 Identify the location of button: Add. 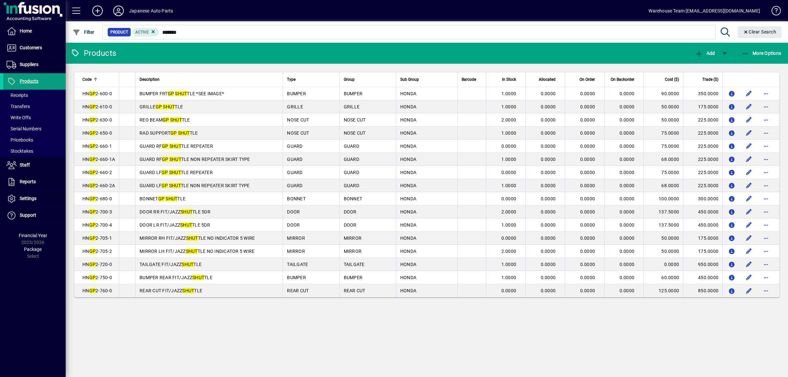
(705, 53).